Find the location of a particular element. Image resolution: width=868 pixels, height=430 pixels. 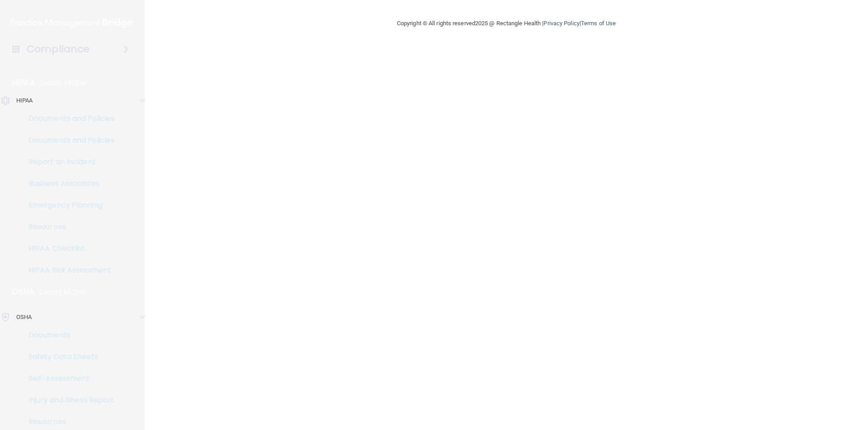

p: Emergency Planning is located at coordinates (67, 206).